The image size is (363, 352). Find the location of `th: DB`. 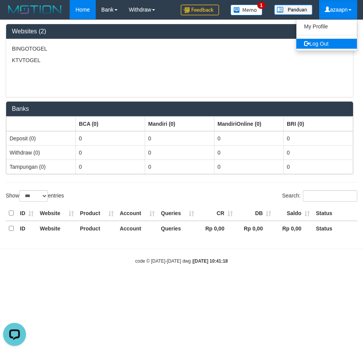

th: DB is located at coordinates (255, 213).